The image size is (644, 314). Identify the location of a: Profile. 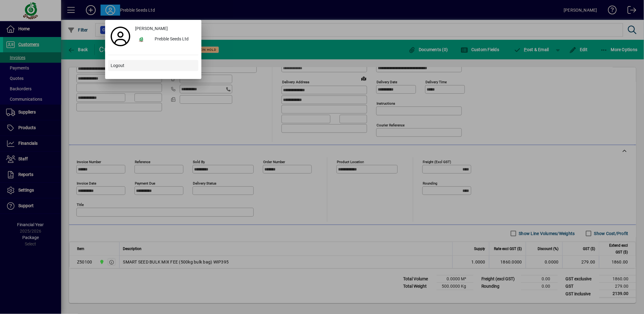
(120, 37).